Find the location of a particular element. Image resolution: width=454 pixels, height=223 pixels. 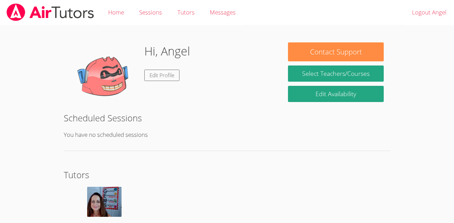

h1: Hi, Angel is located at coordinates (167, 51).